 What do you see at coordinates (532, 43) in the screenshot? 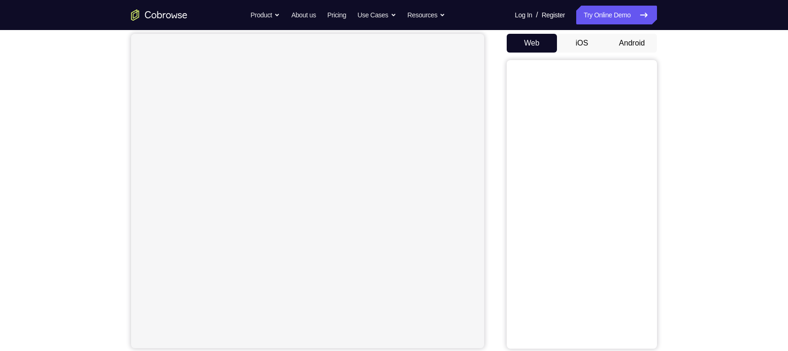
I see `button: Web` at bounding box center [532, 43].